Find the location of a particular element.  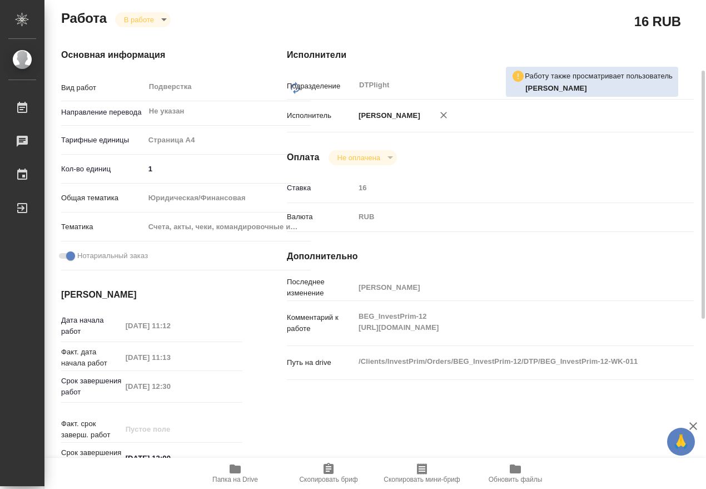

h4: Дополнительно is located at coordinates (491, 256).